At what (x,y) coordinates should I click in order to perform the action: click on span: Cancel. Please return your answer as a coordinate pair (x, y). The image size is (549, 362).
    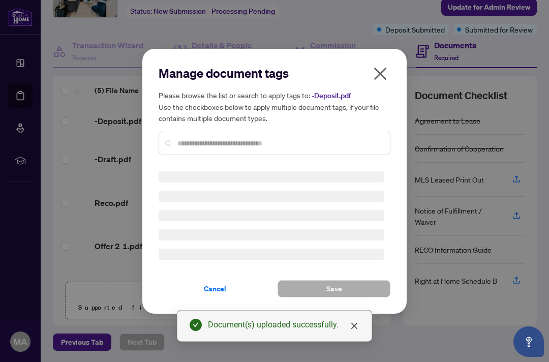
    Looking at the image, I should click on (215, 289).